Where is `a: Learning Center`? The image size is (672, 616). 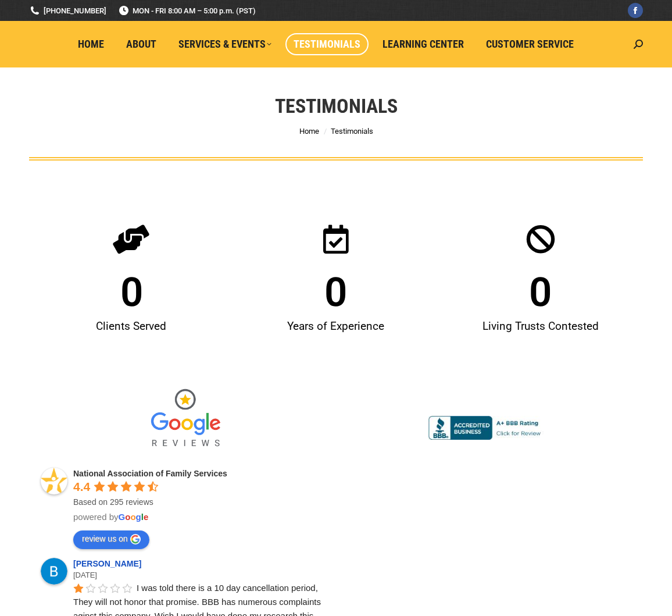
a: Learning Center is located at coordinates (423, 44).